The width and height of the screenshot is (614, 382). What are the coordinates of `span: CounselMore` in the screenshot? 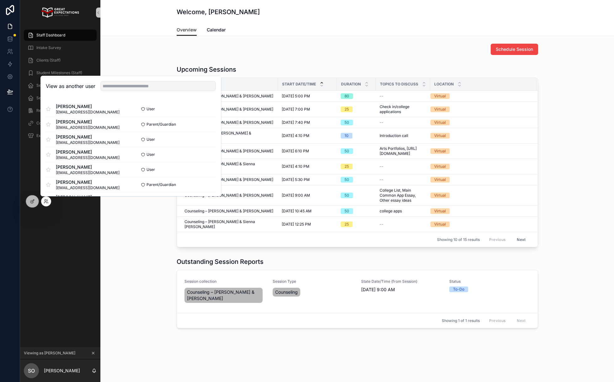 It's located at (48, 123).